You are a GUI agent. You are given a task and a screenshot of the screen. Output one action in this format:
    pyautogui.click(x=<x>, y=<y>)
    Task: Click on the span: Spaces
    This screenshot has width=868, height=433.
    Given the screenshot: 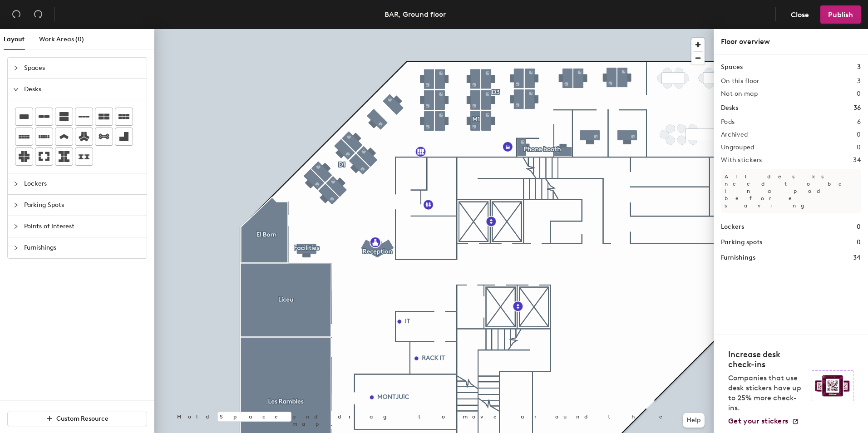 What is the action you would take?
    pyautogui.click(x=82, y=68)
    